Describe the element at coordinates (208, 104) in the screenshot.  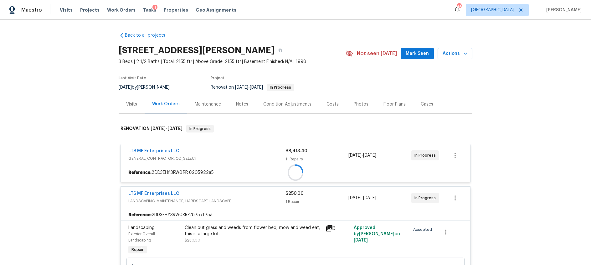
I see `div: Maintenance` at that location.